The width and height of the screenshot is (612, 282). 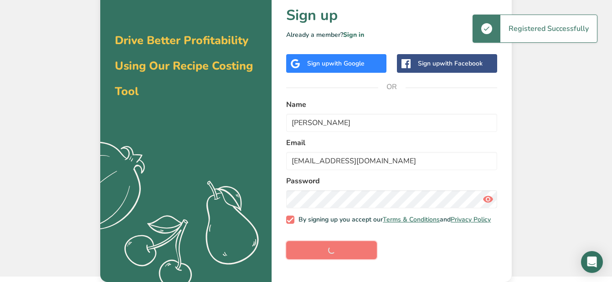 I want to click on label: Name, so click(x=391, y=105).